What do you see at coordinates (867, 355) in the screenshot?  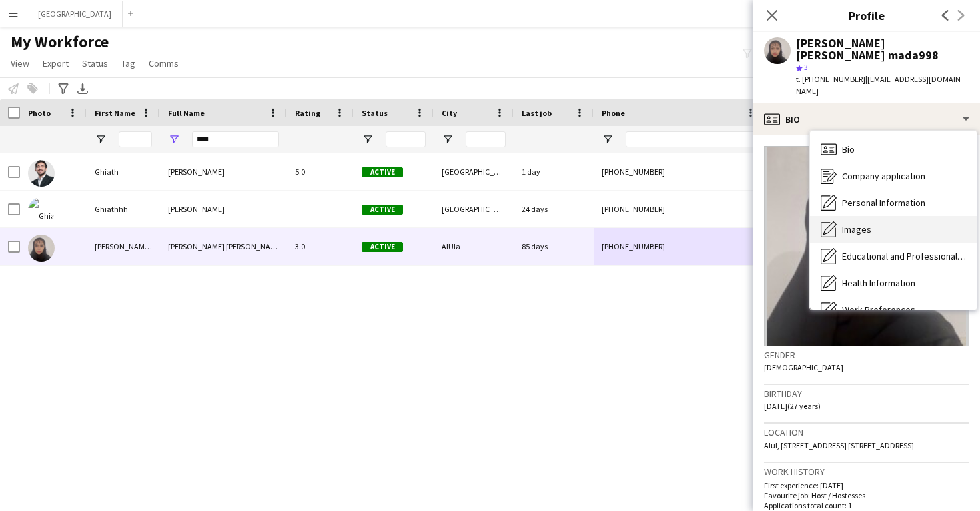 I see `h3: Gender` at bounding box center [867, 355].